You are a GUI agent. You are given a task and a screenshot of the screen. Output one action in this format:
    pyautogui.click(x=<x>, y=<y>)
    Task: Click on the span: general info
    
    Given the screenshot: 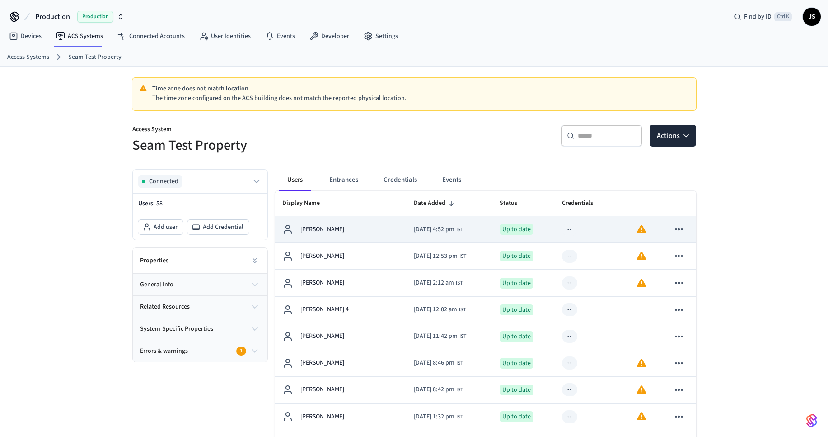 What is the action you would take?
    pyautogui.click(x=157, y=284)
    